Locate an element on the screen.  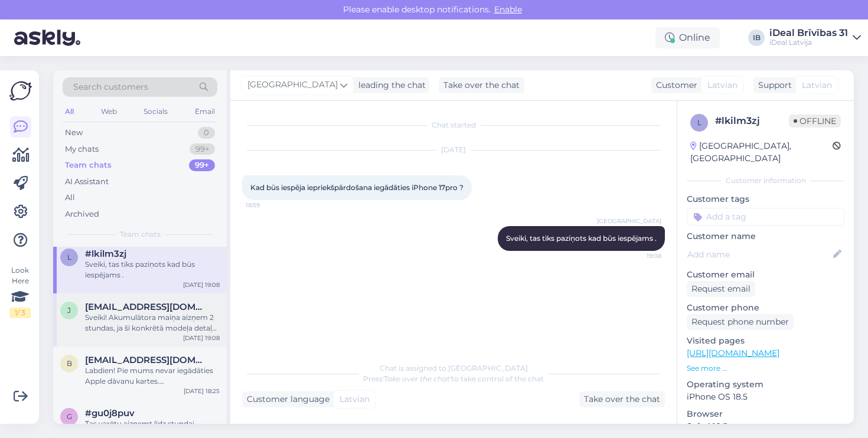
span: Press to take control of the chat is located at coordinates (454, 378).